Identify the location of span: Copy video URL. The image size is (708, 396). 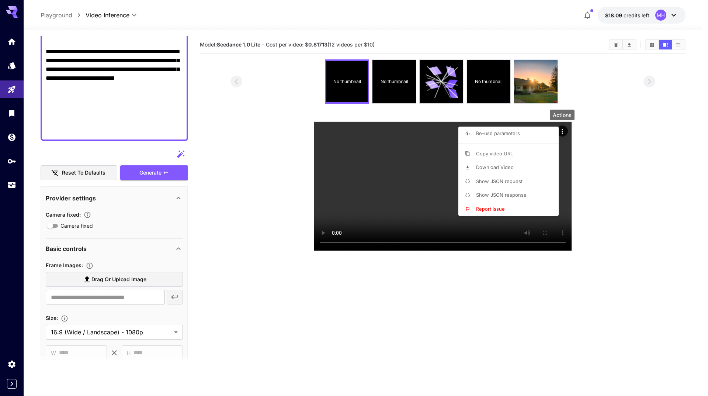
(494, 153).